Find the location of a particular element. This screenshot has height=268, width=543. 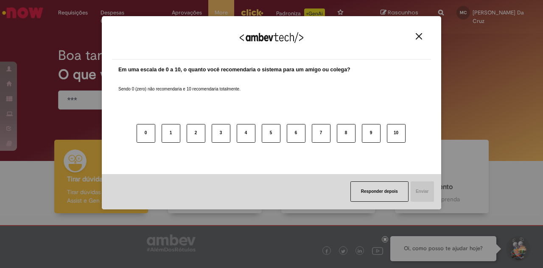

button: Responder depois is located at coordinates (379, 191).